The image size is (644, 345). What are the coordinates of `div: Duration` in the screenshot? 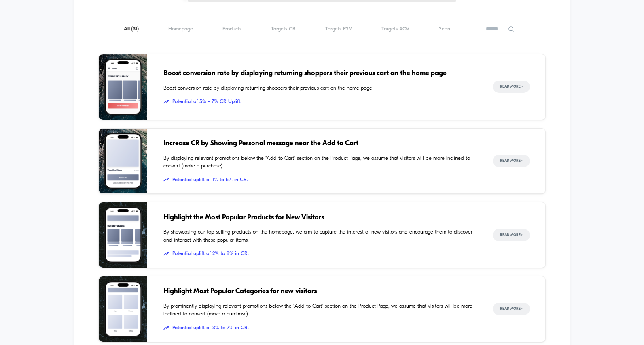 It's located at (244, 175).